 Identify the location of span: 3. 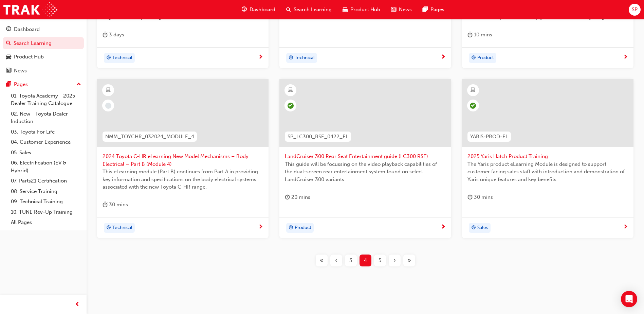
(350, 260).